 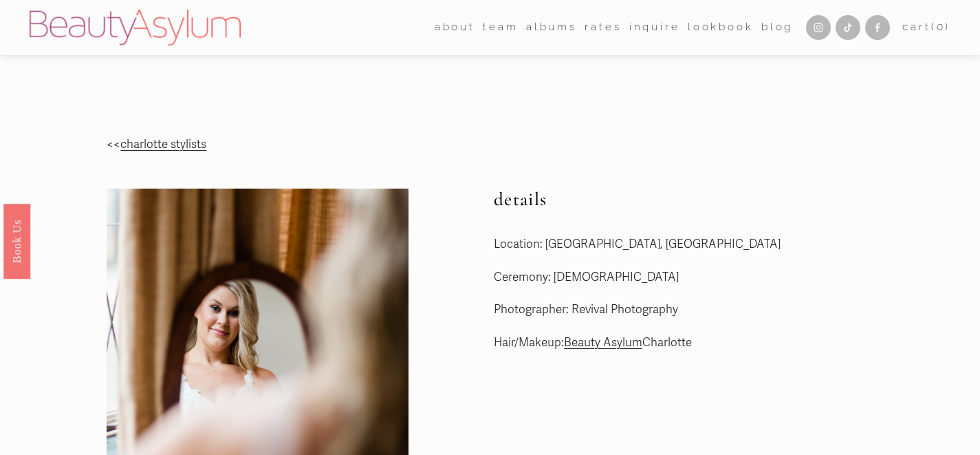 What do you see at coordinates (721, 28) in the screenshot?
I see `a: Lookbook` at bounding box center [721, 28].